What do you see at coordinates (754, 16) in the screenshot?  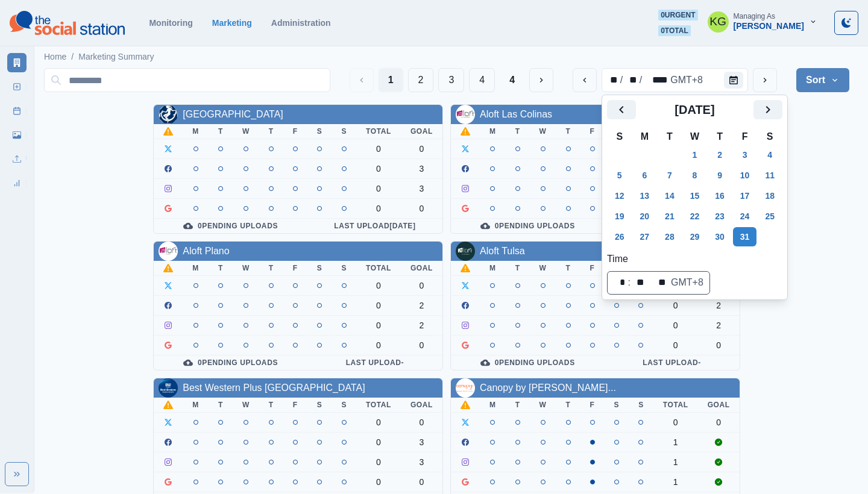 I see `div: Managing As` at bounding box center [754, 16].